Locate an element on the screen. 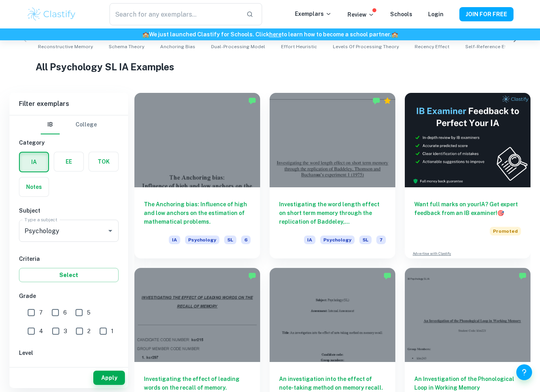 The height and width of the screenshot is (392, 540). a: JOIN FOR FREE is located at coordinates (486, 14).